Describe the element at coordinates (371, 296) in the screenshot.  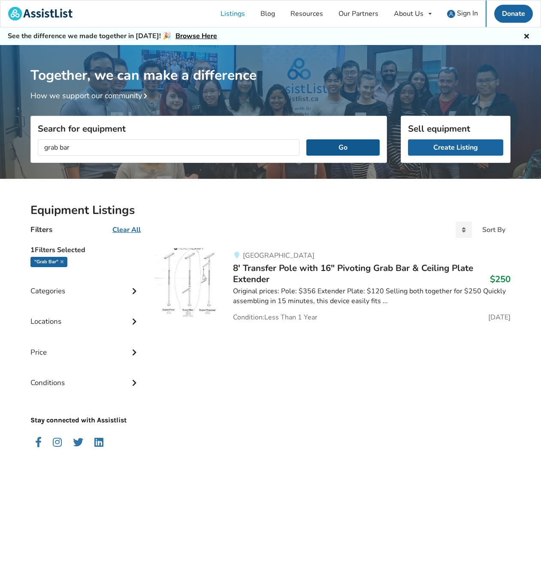
I see `div: Original prices: Pole: $356 Extender Plate: $120 Selling both together for $250 Quickly assemblin...` at that location.